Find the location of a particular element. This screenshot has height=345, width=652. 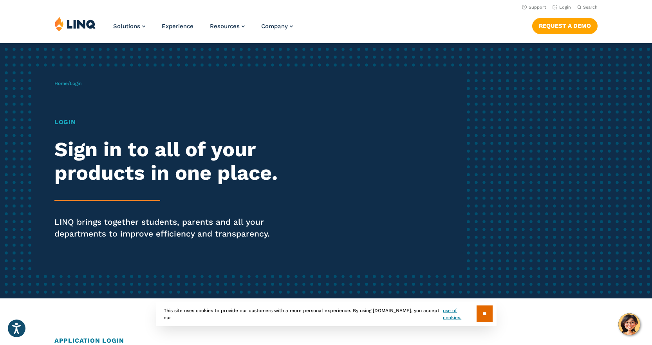

a: Company is located at coordinates (277, 26).